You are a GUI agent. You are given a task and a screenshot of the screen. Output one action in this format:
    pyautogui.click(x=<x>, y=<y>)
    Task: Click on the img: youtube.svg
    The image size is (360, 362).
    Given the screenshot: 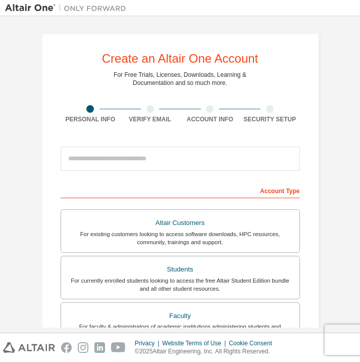 What is the action you would take?
    pyautogui.click(x=118, y=347)
    